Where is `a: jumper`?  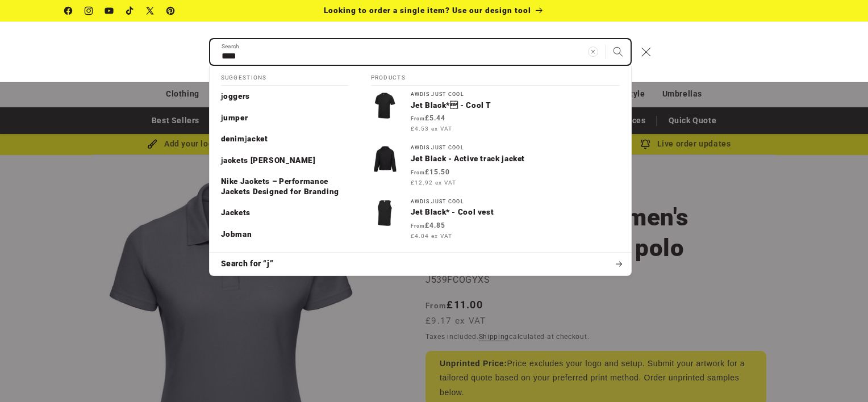
a: jumper is located at coordinates (285, 118).